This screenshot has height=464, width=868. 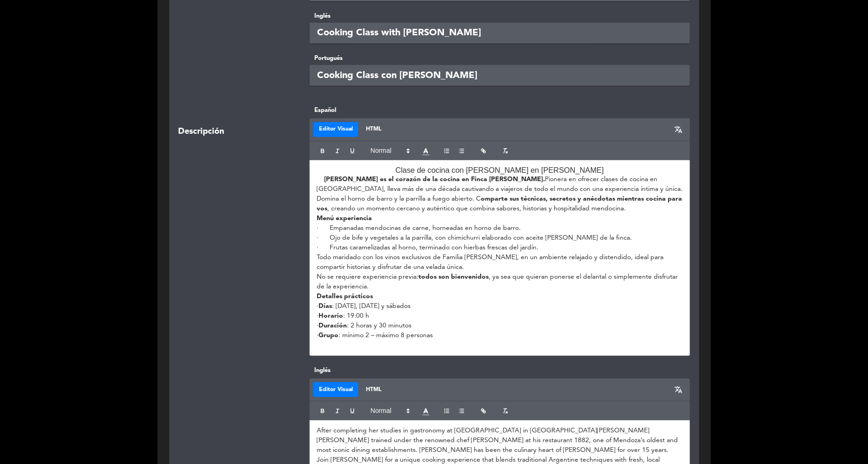 I want to click on p: No se requiere experiencia previa: , ya sea que quieran ponerse el delantal o simplemente disfrut..., so click(x=500, y=282).